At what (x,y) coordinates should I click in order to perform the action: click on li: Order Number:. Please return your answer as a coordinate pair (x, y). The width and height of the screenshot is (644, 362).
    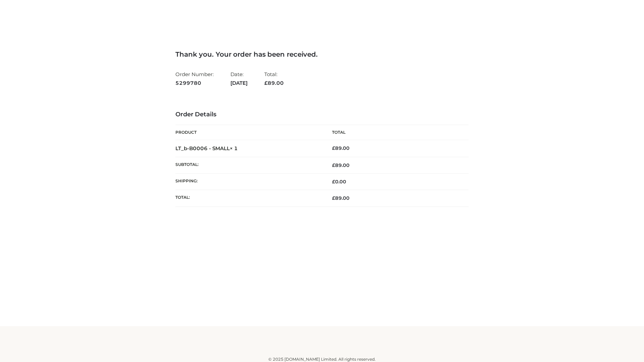
    Looking at the image, I should click on (194, 78).